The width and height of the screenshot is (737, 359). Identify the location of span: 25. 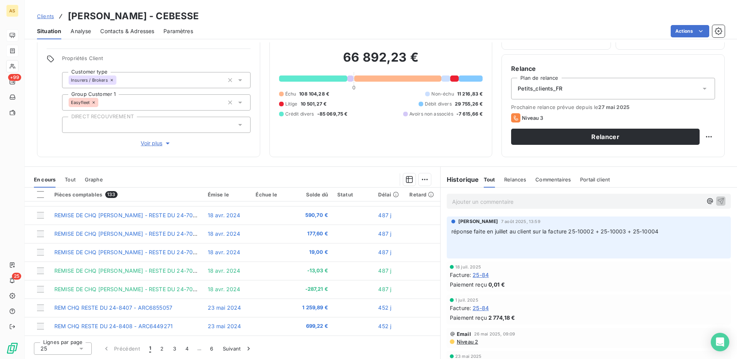
(44, 349).